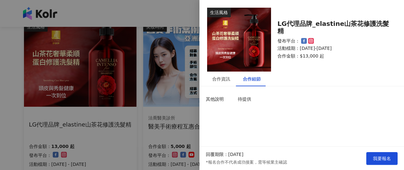  I want to click on div: 生活風格, so click(219, 12).